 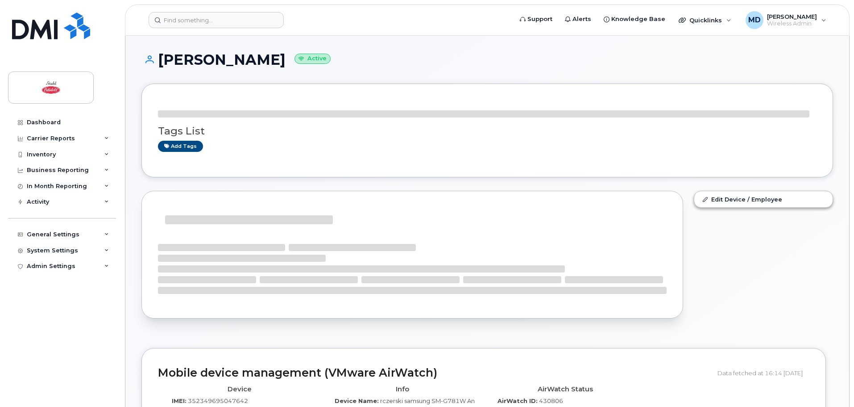 What do you see at coordinates (487, 131) in the screenshot?
I see `h3: Tags List` at bounding box center [487, 131].